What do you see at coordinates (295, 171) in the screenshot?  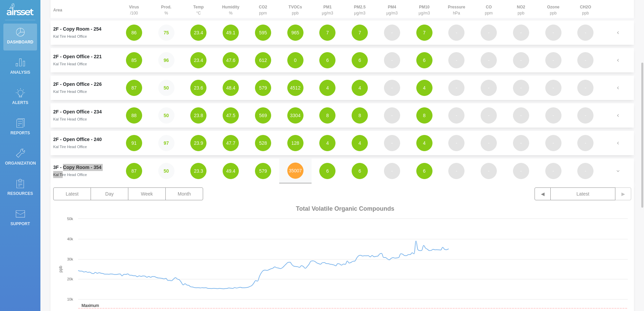 I see `button: 35007` at bounding box center [295, 171].